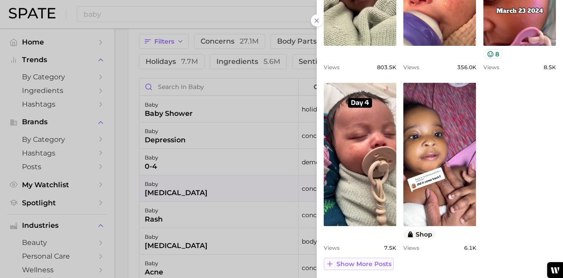 The image size is (563, 278). Describe the element at coordinates (358, 263) in the screenshot. I see `button: Show more posts` at that location.